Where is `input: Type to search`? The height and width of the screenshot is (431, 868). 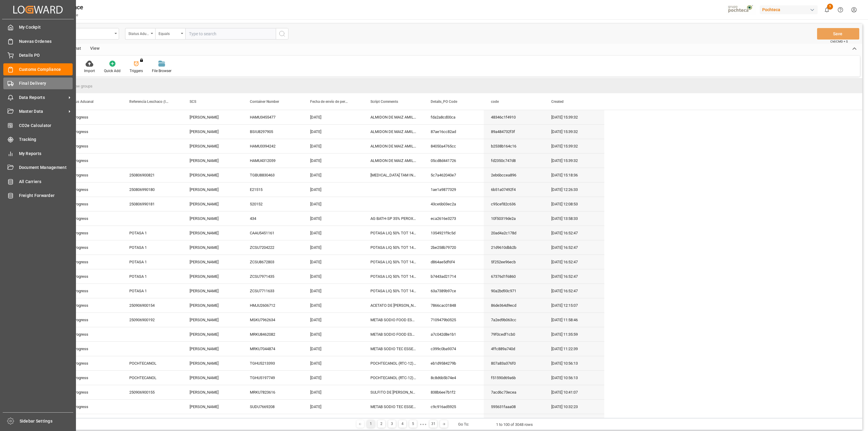
input: Type to search is located at coordinates (230, 34).